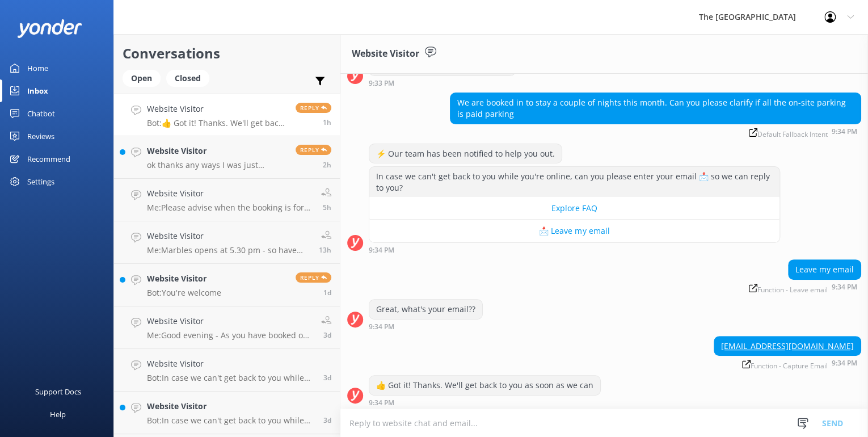 The width and height of the screenshot is (868, 437). Describe the element at coordinates (442, 83) in the screenshot. I see `div: Sep 06 2025 09:33pm (UTC +12:00) Pacific/Auckland` at that location.